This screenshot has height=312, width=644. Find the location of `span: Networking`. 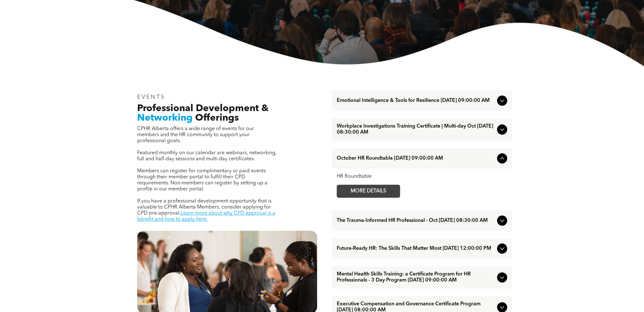

span: Networking is located at coordinates (165, 118).